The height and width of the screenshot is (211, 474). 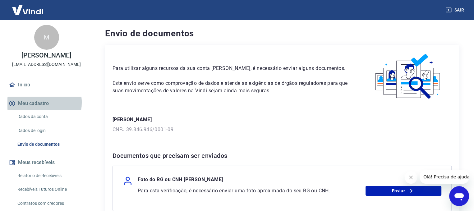 What do you see at coordinates (456, 10) in the screenshot?
I see `button: Sair` at bounding box center [456, 10].